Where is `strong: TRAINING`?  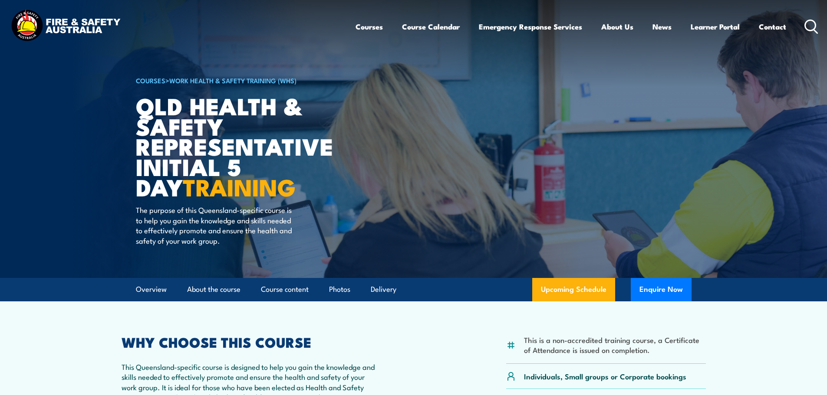
strong: TRAINING is located at coordinates (239, 186).